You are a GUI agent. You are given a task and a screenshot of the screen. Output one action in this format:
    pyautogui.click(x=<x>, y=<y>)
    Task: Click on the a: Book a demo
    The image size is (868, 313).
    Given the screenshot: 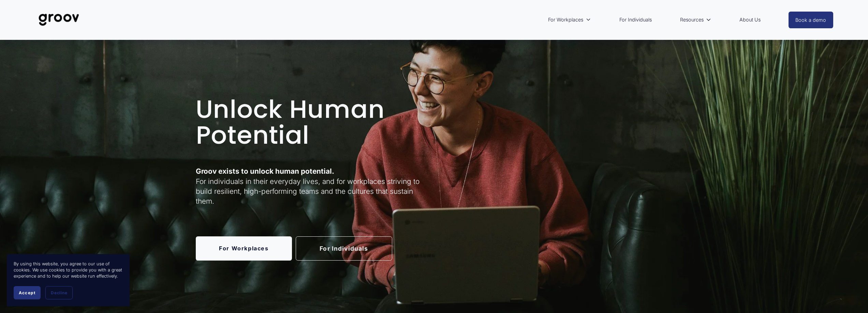 What is the action you would take?
    pyautogui.click(x=811, y=20)
    